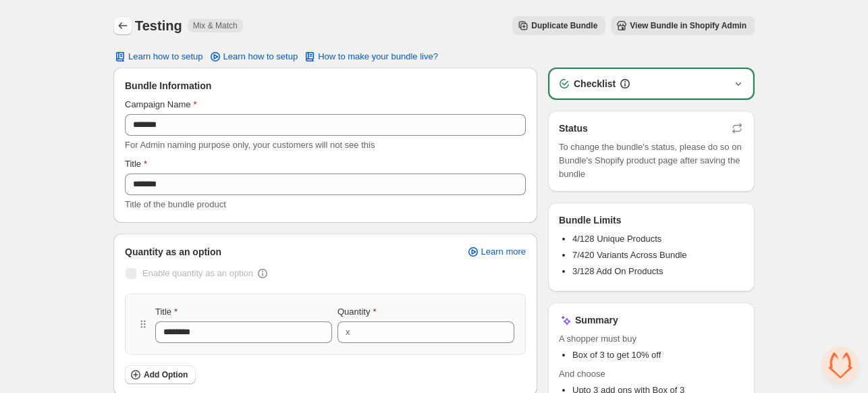 Image resolution: width=868 pixels, height=393 pixels. Describe the element at coordinates (683, 26) in the screenshot. I see `button: View Bundle in Shopify Admin` at that location.